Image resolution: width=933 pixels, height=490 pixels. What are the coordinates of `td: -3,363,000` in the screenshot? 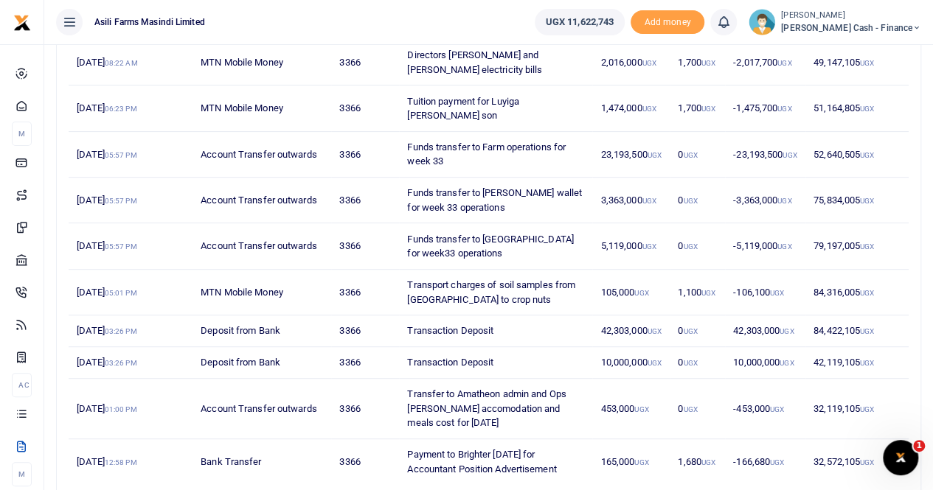 It's located at (765, 201).